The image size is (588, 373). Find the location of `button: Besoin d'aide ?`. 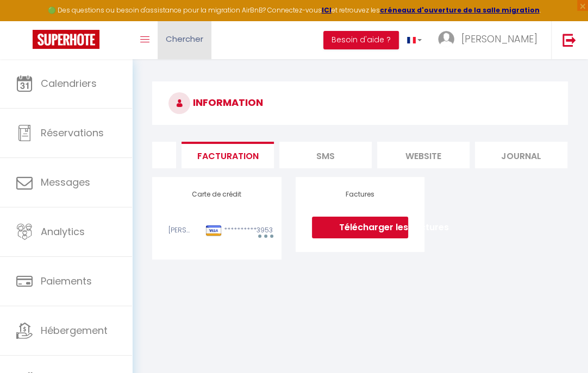

button: Besoin d'aide ? is located at coordinates (360, 40).